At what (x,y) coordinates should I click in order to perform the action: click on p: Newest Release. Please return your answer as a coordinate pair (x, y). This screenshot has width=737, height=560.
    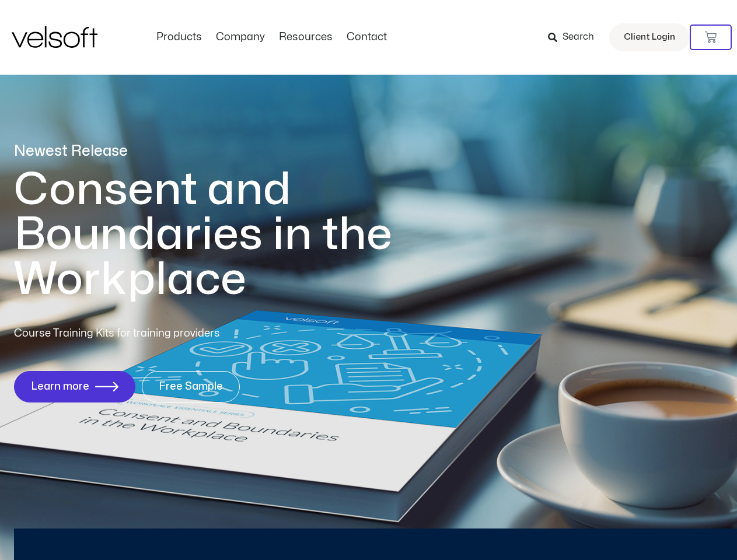
    Looking at the image, I should click on (227, 151).